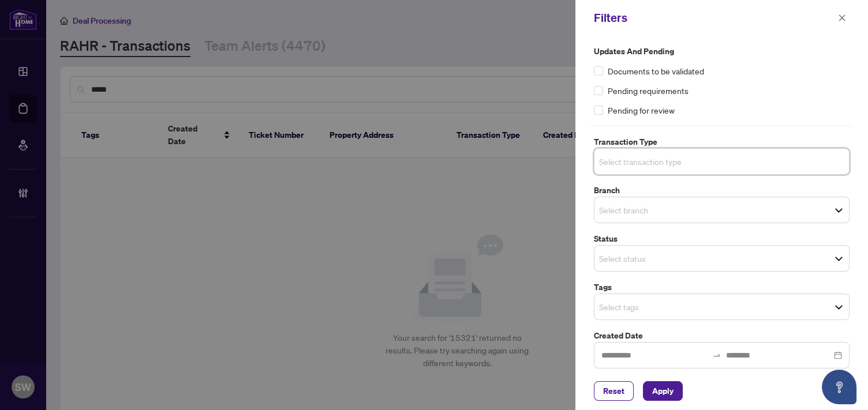  I want to click on label: Updates and Pending, so click(722, 52).